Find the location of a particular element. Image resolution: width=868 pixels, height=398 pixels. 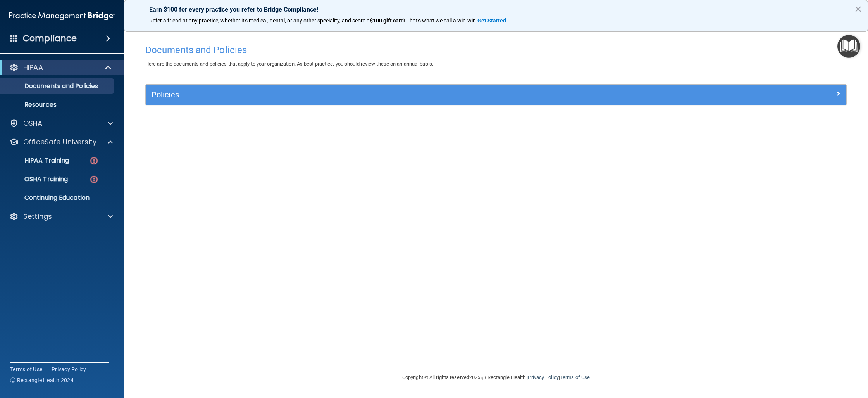

h4: Compliance is located at coordinates (49, 38).